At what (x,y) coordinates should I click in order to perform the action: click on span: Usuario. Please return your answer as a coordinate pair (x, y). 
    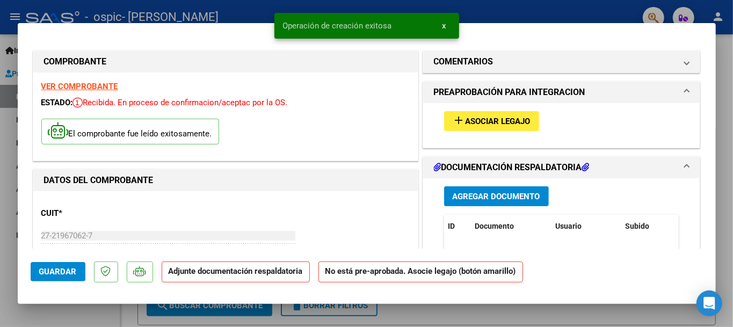
    Looking at the image, I should click on (569, 226).